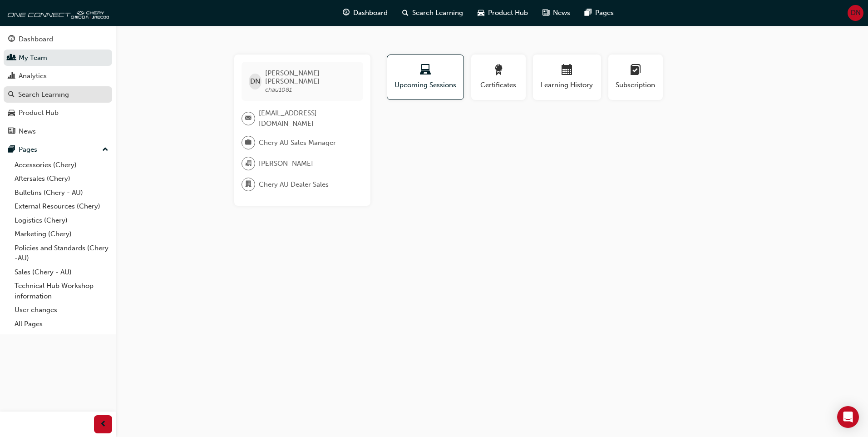 This screenshot has width=868, height=437. What do you see at coordinates (58, 58) in the screenshot?
I see `a: My Team` at bounding box center [58, 58].